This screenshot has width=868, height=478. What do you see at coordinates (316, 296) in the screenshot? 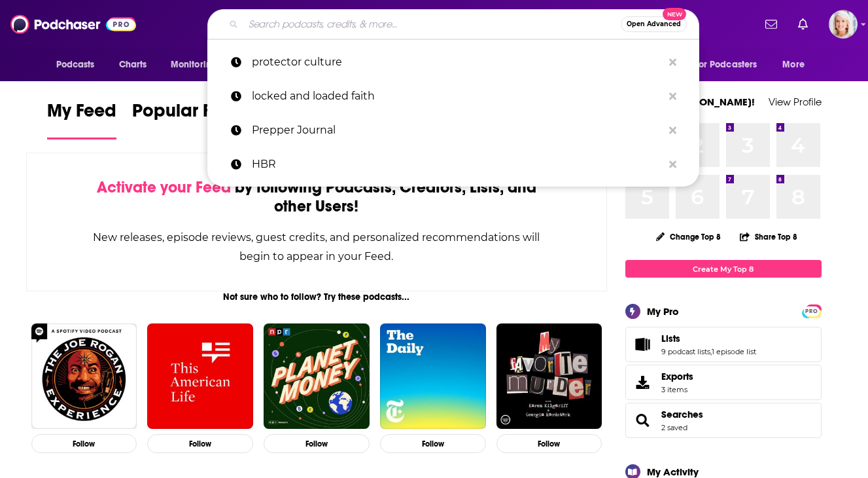
I see `div: Not sure who to follow? Try these podcasts...` at bounding box center [316, 296].